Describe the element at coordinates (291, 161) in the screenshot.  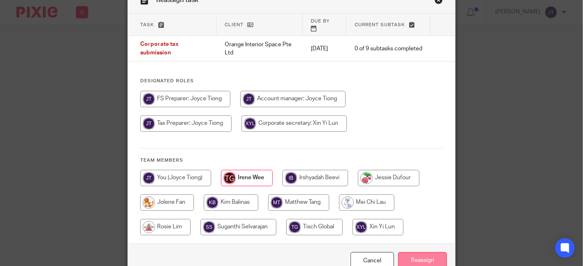
I see `h4: Team members` at that location.